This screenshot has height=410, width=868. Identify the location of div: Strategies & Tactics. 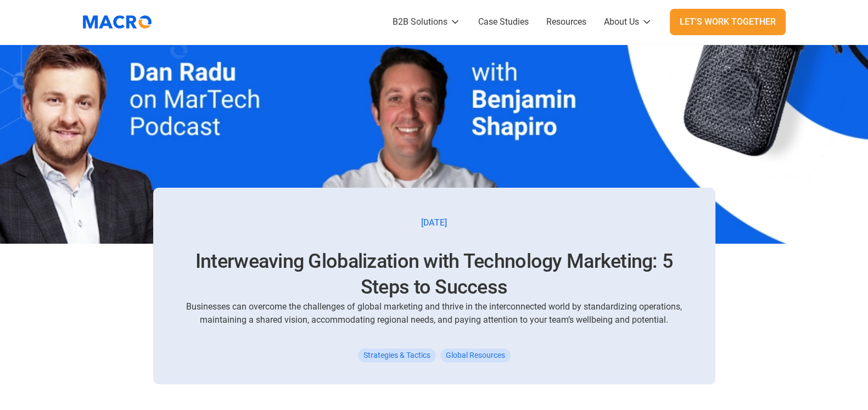
(397, 355).